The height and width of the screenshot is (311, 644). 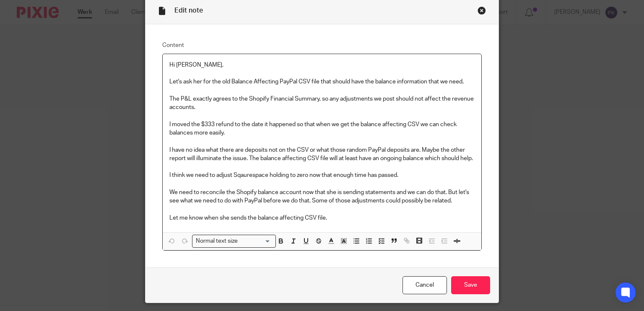 What do you see at coordinates (322, 46) in the screenshot?
I see `label: Content` at bounding box center [322, 46].